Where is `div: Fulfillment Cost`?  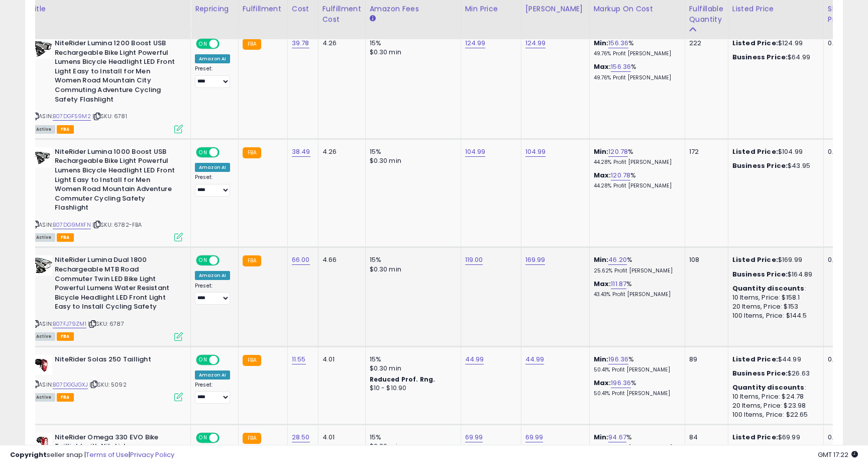
div: Fulfillment Cost is located at coordinates (341, 14).